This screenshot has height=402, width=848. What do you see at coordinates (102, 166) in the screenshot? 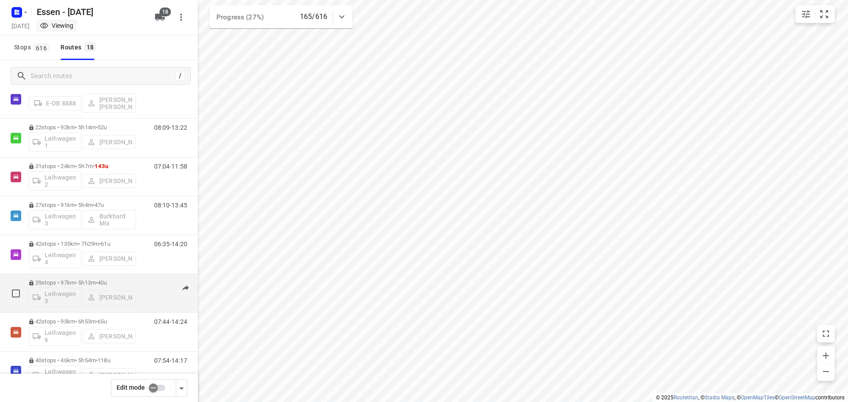
I see `span: 143u` at bounding box center [102, 166].